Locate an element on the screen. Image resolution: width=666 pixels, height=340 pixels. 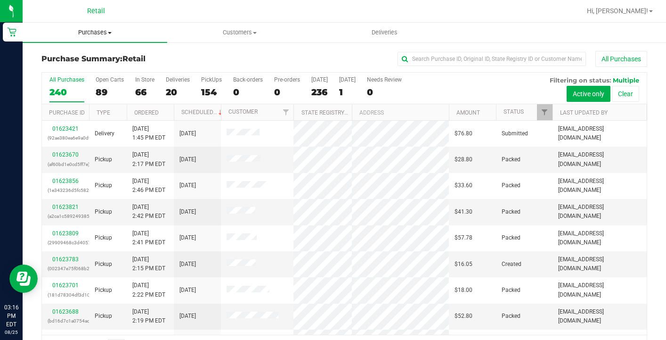
span: Created is located at coordinates (511, 264).